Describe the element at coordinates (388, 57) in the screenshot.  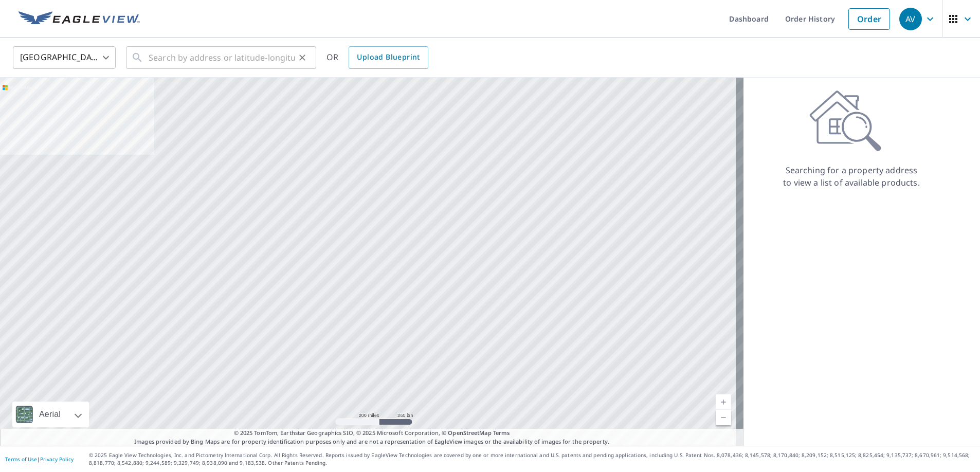
I see `a: Upload Blueprint` at that location.